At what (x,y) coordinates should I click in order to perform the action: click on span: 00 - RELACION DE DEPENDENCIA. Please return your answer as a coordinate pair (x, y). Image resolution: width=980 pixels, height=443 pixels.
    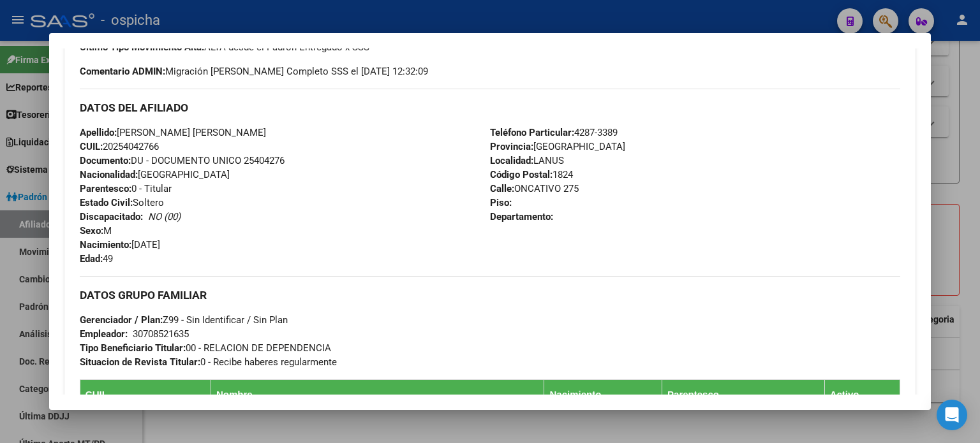
    Looking at the image, I should click on (205, 348).